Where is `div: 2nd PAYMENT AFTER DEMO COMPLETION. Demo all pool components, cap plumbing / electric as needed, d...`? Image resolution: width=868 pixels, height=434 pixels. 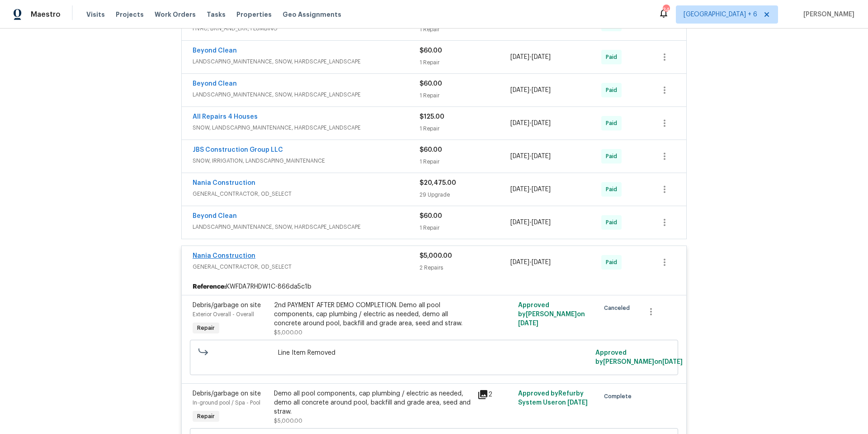 div: 2nd PAYMENT AFTER DEMO COMPLETION. Demo all pool components, cap plumbing / electric as needed, d... is located at coordinates (373, 314).